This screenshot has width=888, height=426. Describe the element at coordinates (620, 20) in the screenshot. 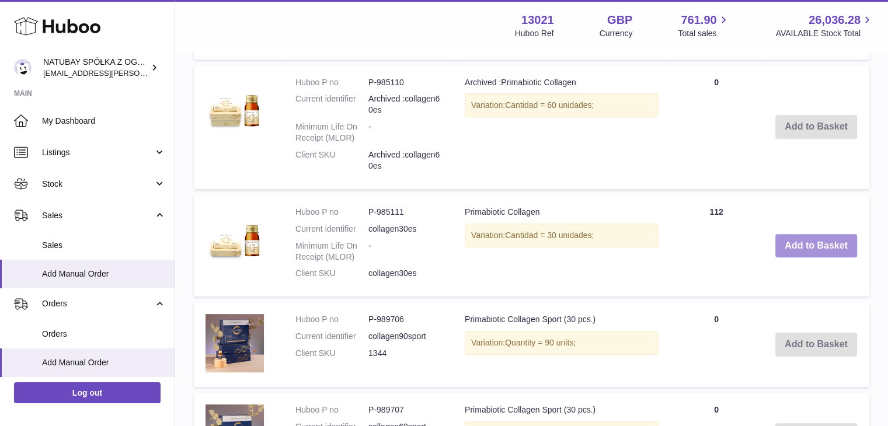

I see `strong: GBP` at that location.